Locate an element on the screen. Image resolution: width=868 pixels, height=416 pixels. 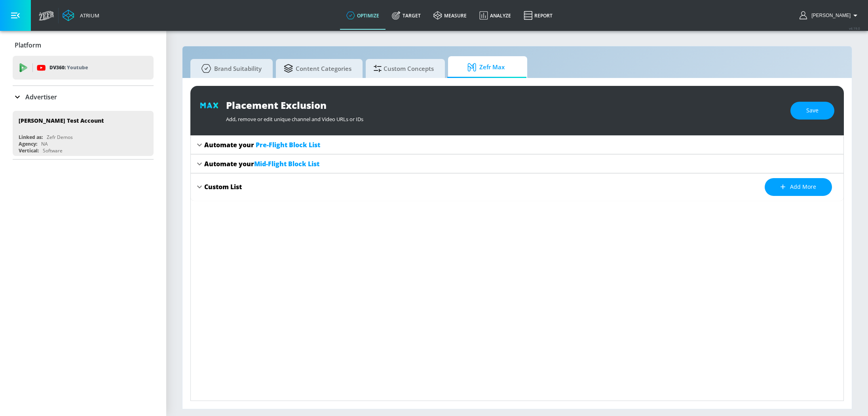
div: Custom ListAdd more is located at coordinates (517, 187).